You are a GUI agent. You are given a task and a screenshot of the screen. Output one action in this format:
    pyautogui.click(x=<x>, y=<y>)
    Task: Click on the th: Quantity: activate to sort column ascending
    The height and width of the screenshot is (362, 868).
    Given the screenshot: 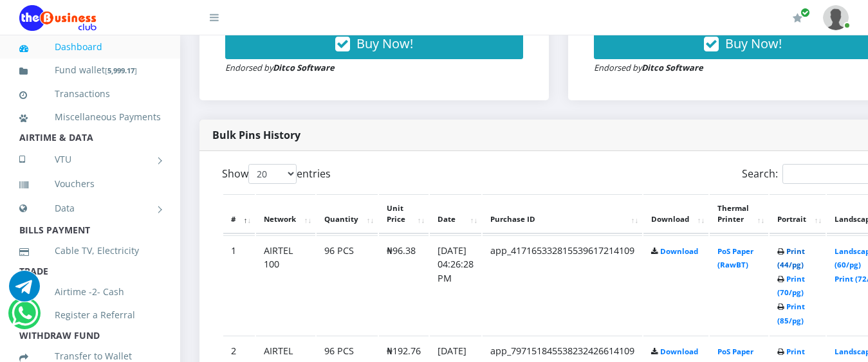 What is the action you would take?
    pyautogui.click(x=347, y=214)
    